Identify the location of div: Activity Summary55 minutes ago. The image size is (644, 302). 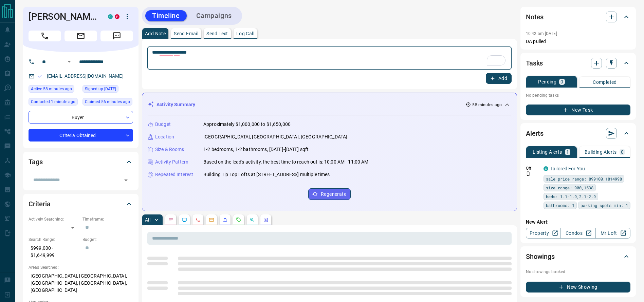
(329, 104).